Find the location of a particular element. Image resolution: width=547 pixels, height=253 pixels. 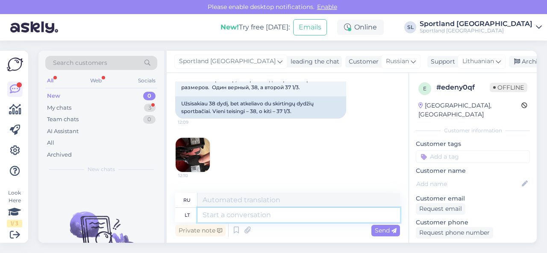

div: Team chats is located at coordinates (63, 120).